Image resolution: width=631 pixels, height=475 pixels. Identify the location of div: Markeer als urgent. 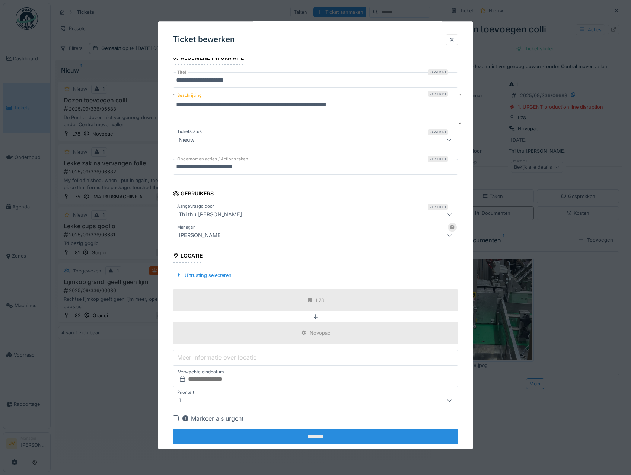
(213, 419).